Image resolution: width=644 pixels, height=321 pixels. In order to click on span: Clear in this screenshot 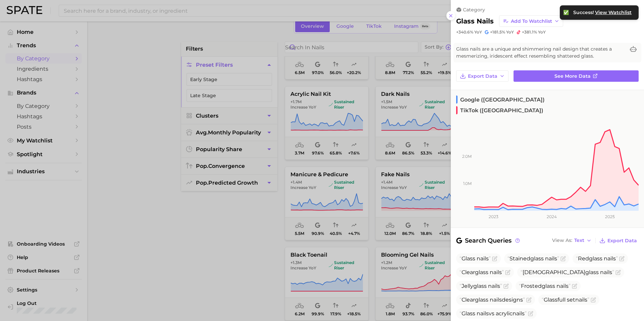, I will do `click(481, 272)`.